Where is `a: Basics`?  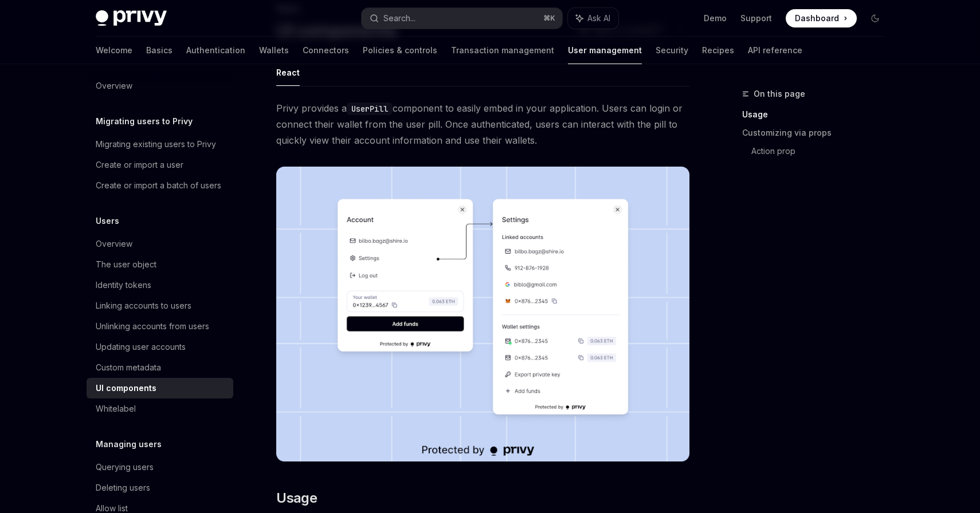 a: Basics is located at coordinates (159, 50).